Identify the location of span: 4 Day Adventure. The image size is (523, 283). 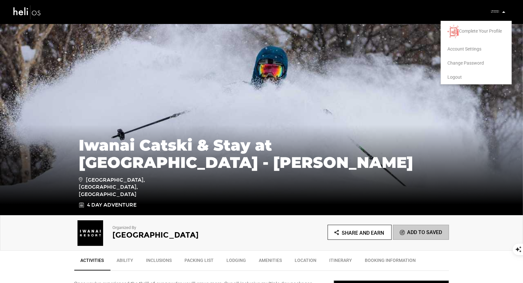
(112, 205).